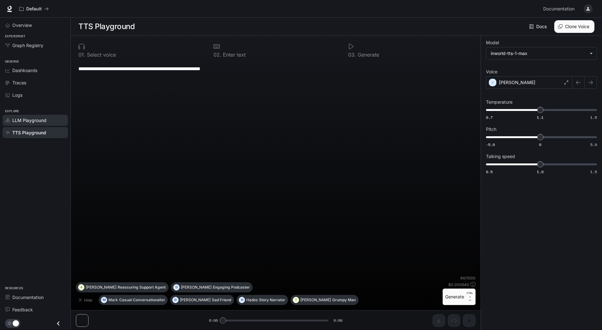  Describe the element at coordinates (459, 297) in the screenshot. I see `button: GenerateCTRL +⏎` at that location.